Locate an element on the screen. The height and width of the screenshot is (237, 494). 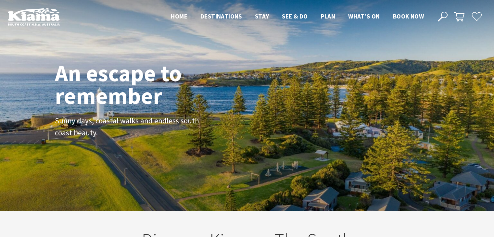
span: Home is located at coordinates (179, 16).